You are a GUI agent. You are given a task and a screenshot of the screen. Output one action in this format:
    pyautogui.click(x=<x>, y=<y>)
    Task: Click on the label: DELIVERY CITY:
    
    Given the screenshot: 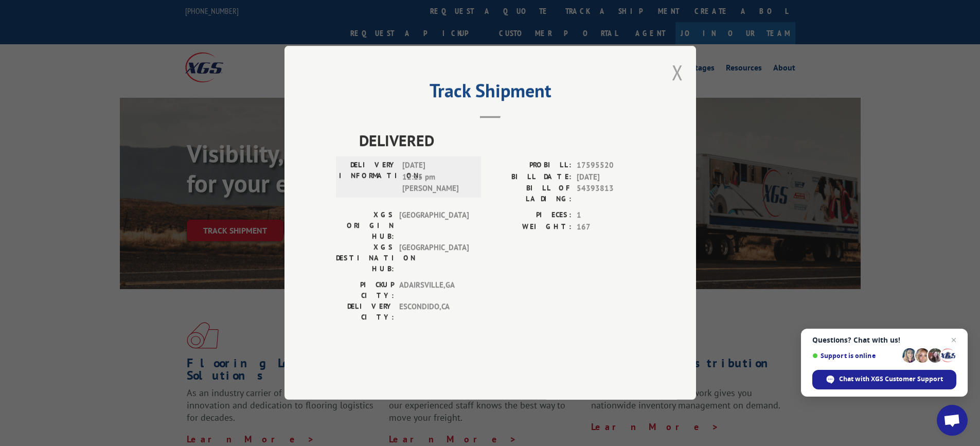 What is the action you would take?
    pyautogui.click(x=365, y=312)
    